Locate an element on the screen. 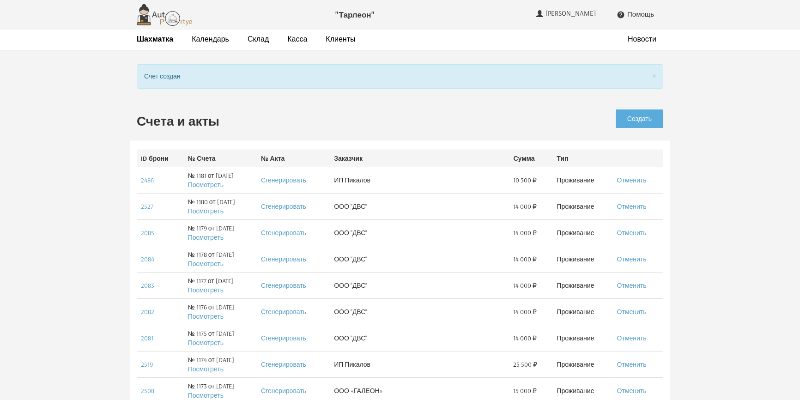 This screenshot has width=800, height=400. strong: Шахматка is located at coordinates (155, 39).